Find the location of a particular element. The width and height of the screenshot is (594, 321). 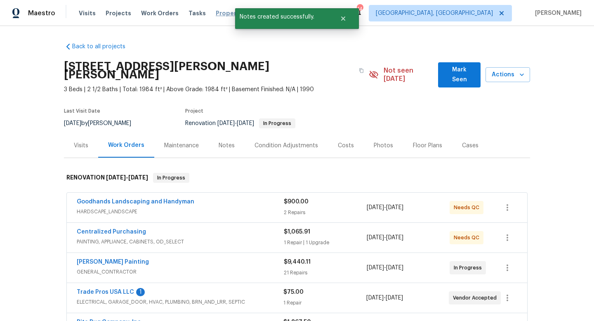

span: Project is located at coordinates (194, 111).